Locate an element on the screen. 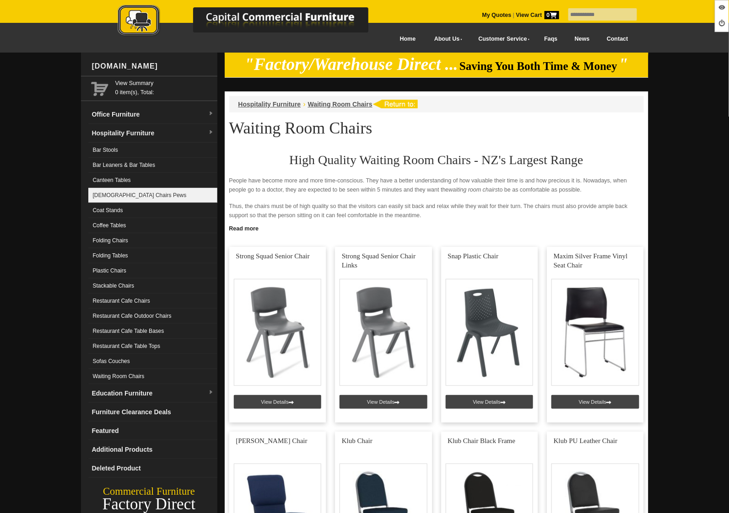  span: 0 is located at coordinates (552, 15).